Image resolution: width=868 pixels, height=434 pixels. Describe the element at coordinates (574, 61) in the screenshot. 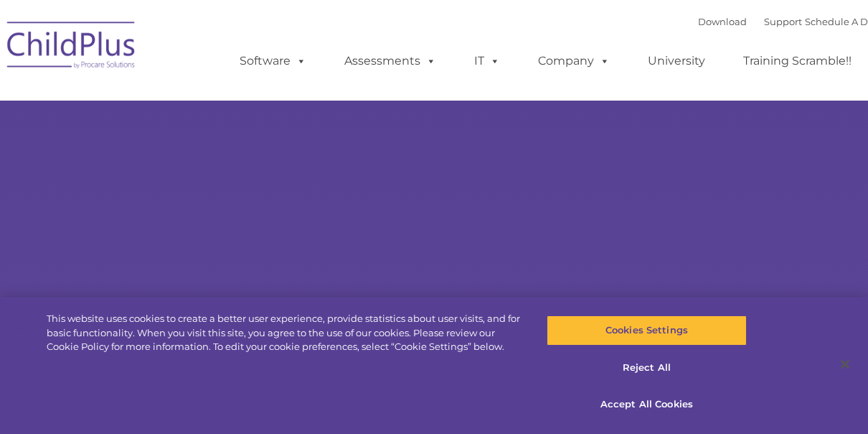

I see `a: Company` at that location.